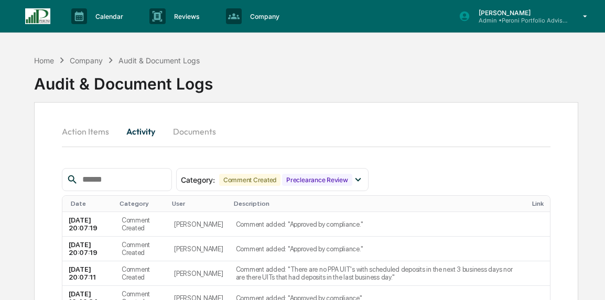 Image resolution: width=605 pixels, height=300 pixels. Describe the element at coordinates (86, 60) in the screenshot. I see `div: Company` at that location.